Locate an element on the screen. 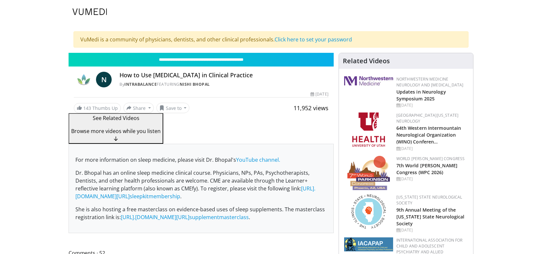  img: VuMedi Logo is located at coordinates (90, 12).